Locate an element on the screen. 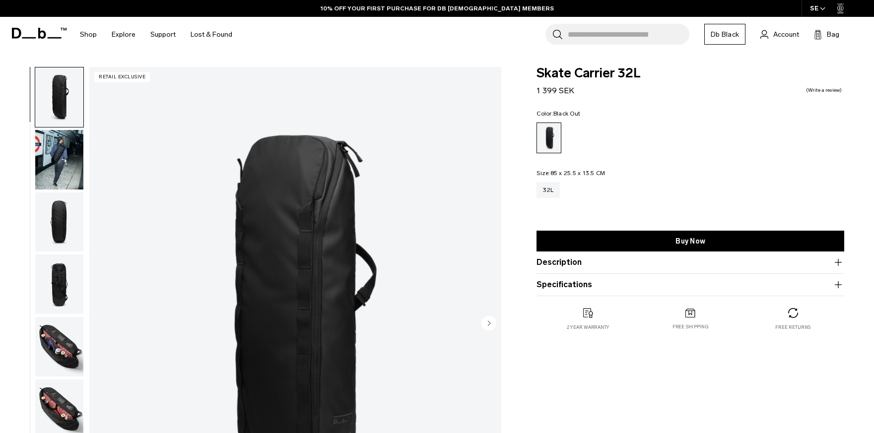  span: Skate Carrier 32L is located at coordinates (691, 73).